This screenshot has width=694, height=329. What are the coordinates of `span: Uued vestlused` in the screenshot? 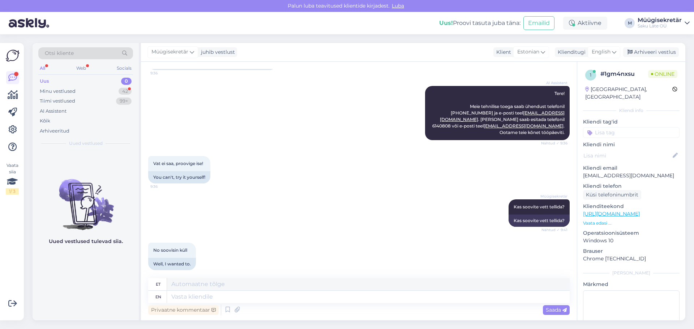 It's located at (86, 144).